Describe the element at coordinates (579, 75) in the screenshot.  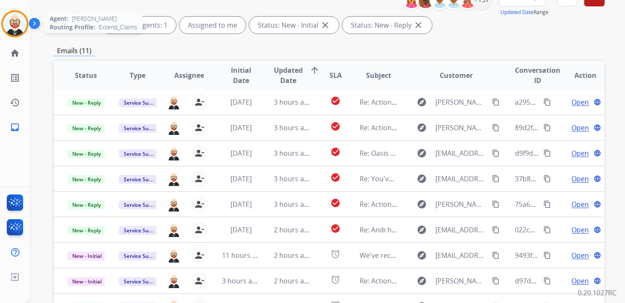
I see `th: Action` at that location.